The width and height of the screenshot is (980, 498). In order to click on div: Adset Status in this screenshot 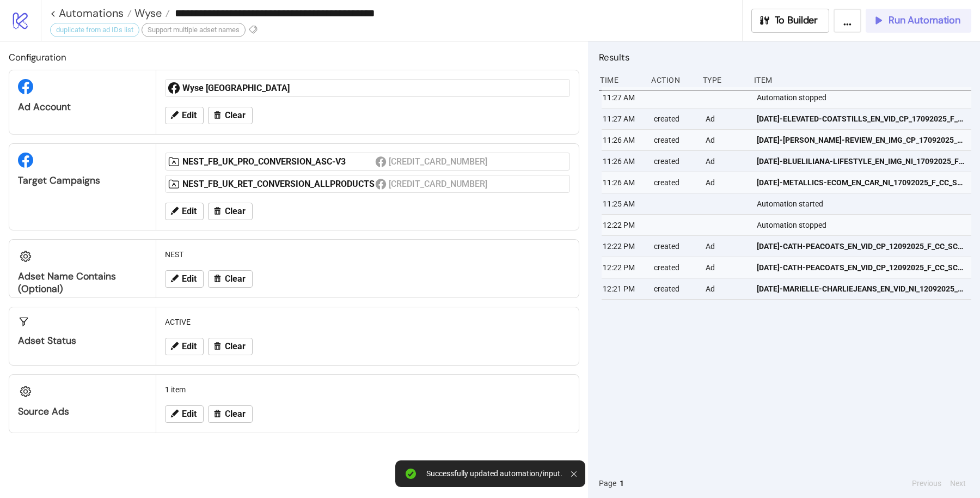, I will do `click(82, 341)`.